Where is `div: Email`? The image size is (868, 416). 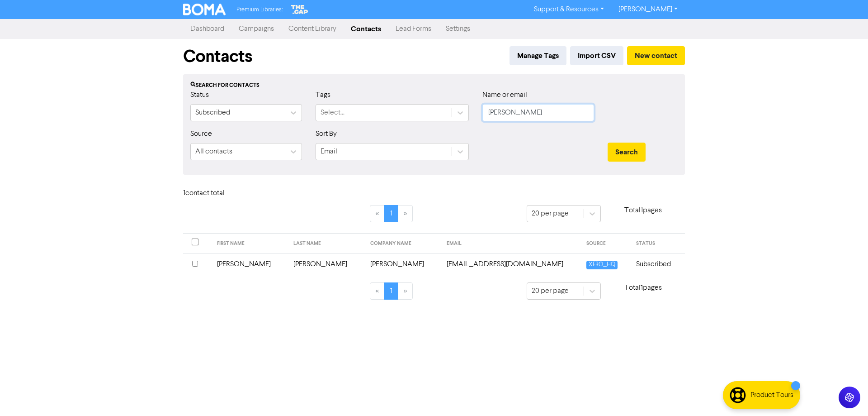 div: Email is located at coordinates (329, 151).